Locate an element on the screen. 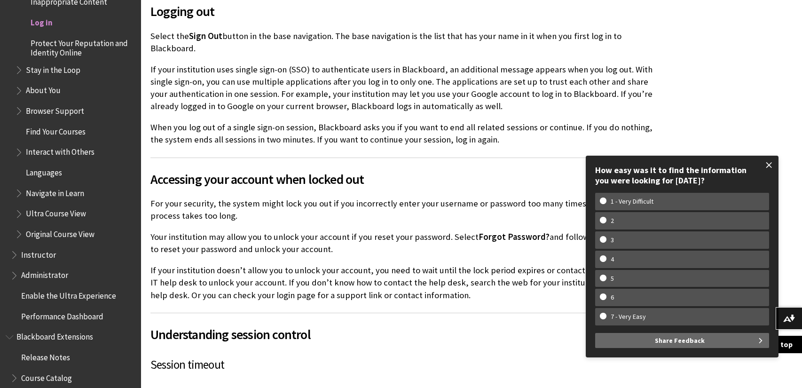 The image size is (802, 388). p: If your institution doesn’t allow you to unlock your account, you need to wait until the lock per... is located at coordinates (402, 282).